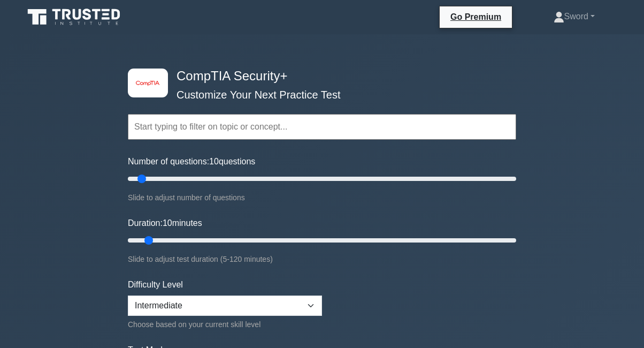 The image size is (644, 348). What do you see at coordinates (476, 16) in the screenshot?
I see `a: Go Premium` at bounding box center [476, 16].